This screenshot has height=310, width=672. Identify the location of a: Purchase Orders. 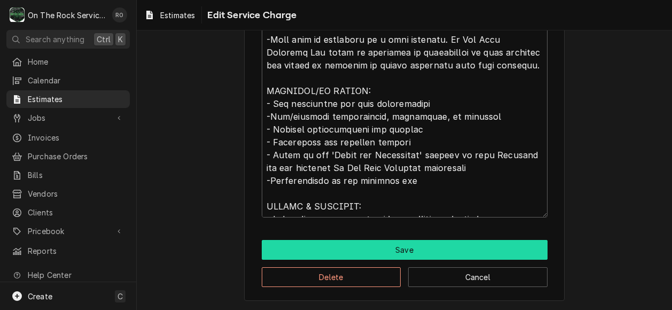
(68, 156).